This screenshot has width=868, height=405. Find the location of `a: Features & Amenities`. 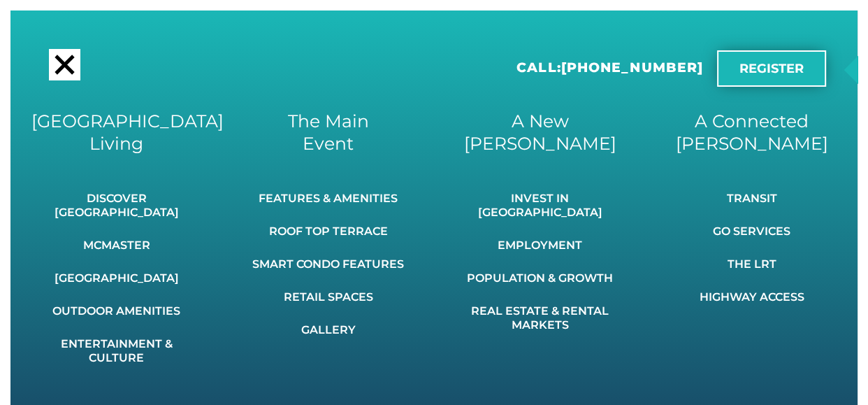

a: Features & Amenities is located at coordinates (328, 199).